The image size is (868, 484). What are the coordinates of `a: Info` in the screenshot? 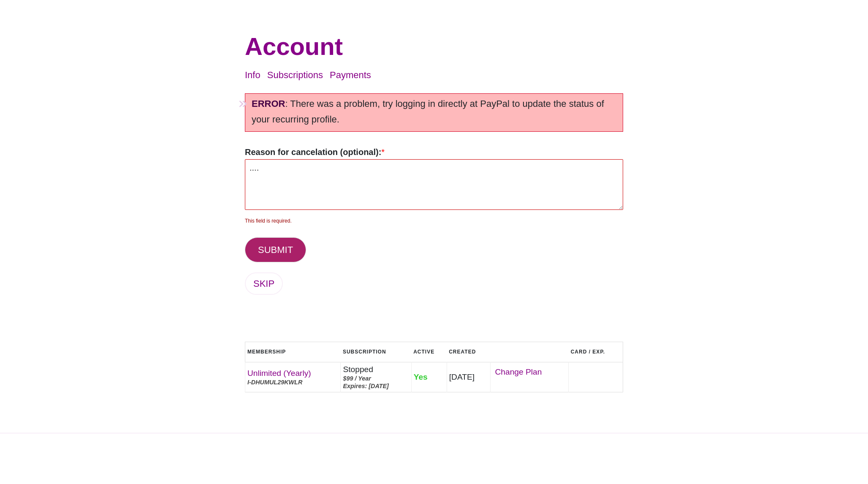 It's located at (253, 75).